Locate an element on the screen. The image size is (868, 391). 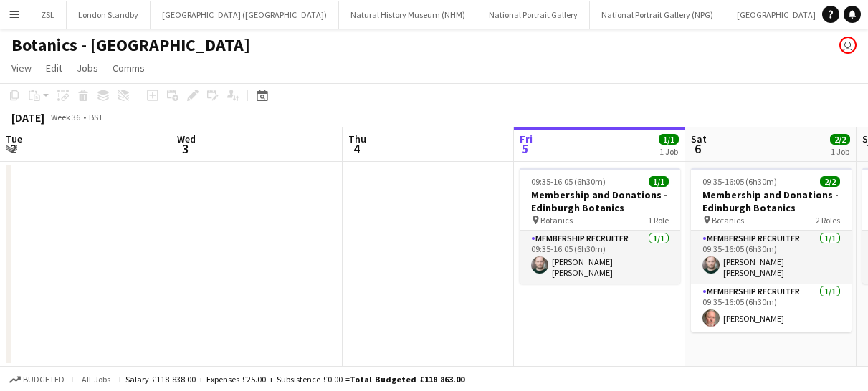
span: 2 Roles is located at coordinates (828, 220).